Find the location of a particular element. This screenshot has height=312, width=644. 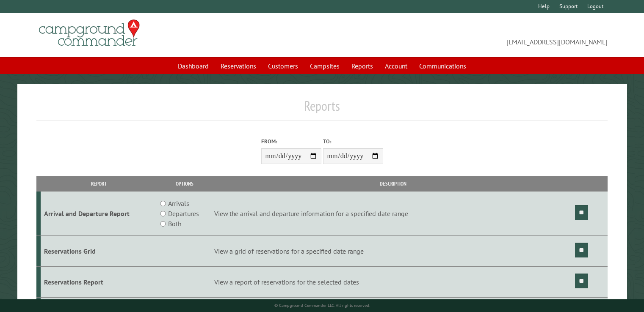

a: Dashboard is located at coordinates (193, 66).